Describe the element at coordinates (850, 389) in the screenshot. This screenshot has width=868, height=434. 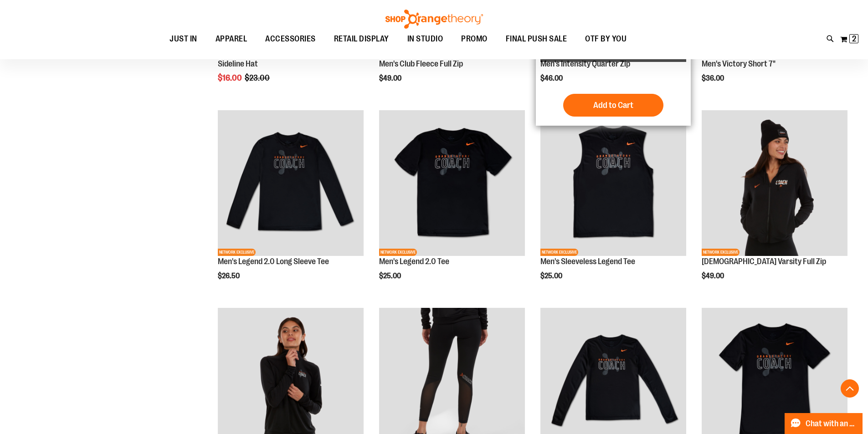
I see `button: Back To Top` at that location.